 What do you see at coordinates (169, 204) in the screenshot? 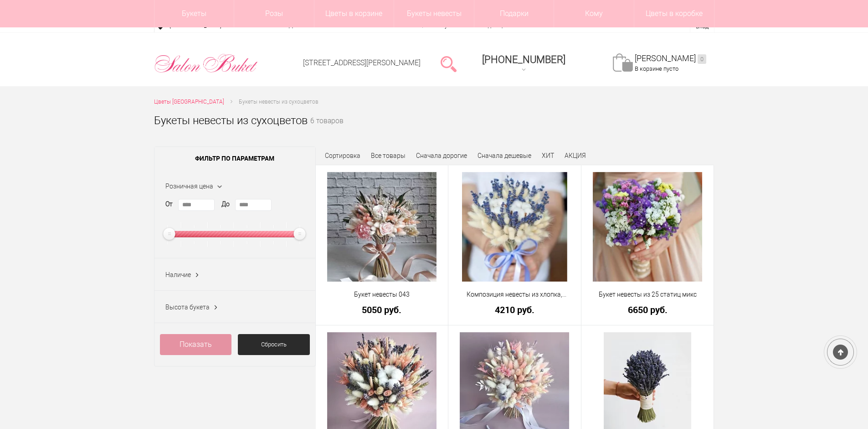
I see `label: От` at bounding box center [169, 204].